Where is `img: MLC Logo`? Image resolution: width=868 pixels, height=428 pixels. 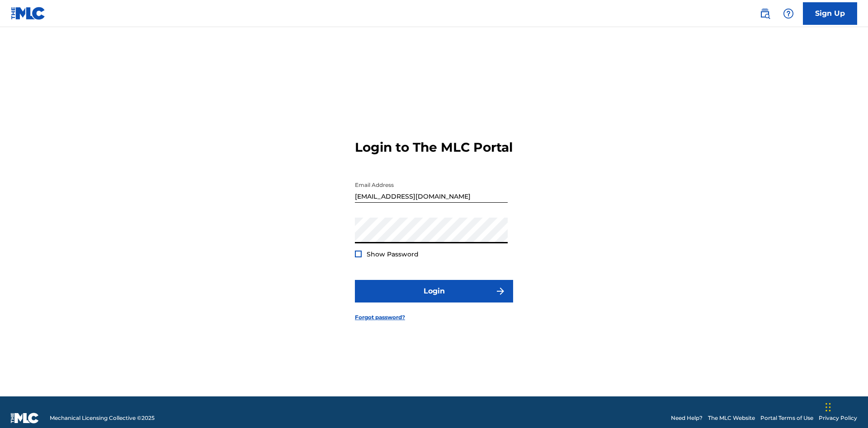
img: MLC Logo is located at coordinates (28, 13).